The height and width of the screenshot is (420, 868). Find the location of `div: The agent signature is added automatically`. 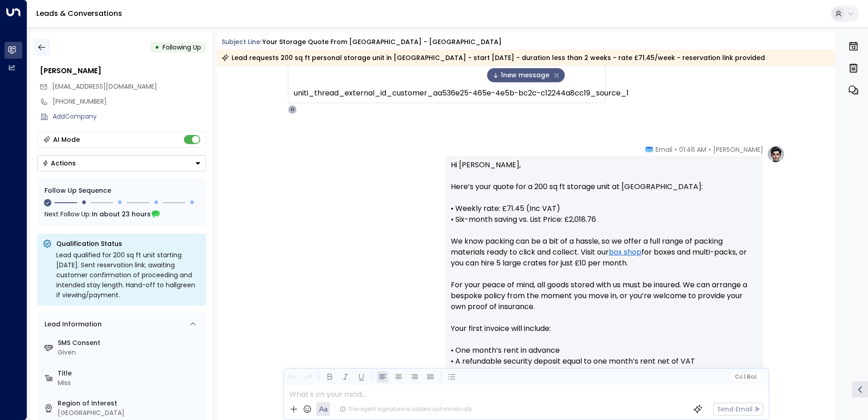

div: The agent signature is added automatically is located at coordinates (406, 409).